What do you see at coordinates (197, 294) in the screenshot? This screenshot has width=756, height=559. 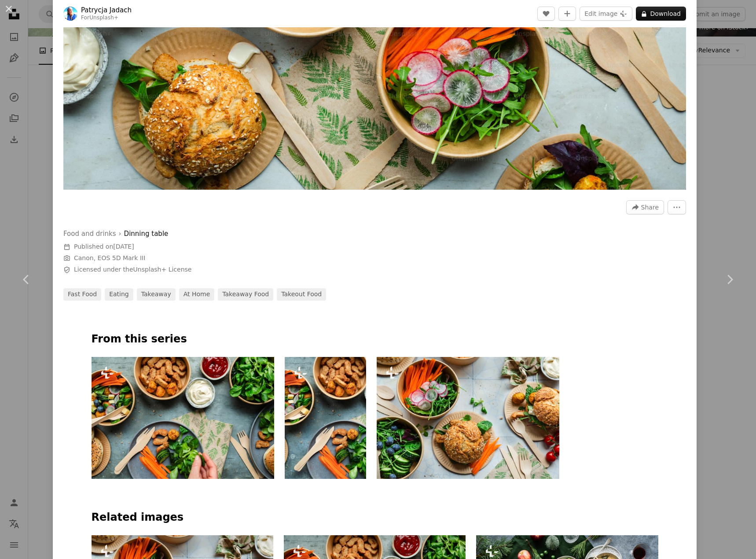 I see `a: at home` at bounding box center [197, 294].